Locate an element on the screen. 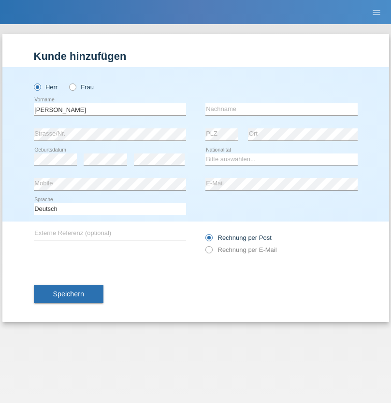  input: Rechnung per E-Mail is located at coordinates (208, 252).